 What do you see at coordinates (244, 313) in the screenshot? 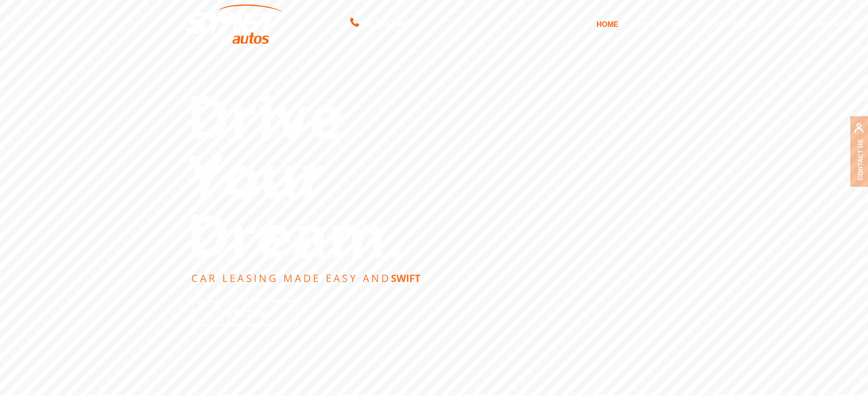
I see `a: Let's Talk` at bounding box center [244, 313].